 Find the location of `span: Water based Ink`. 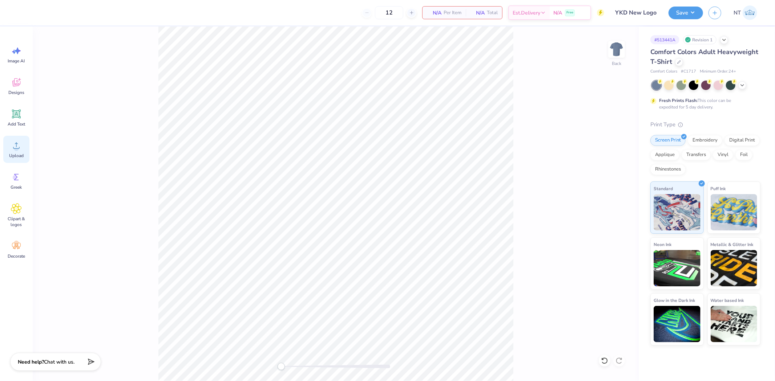

span: Water based Ink is located at coordinates (727, 300).